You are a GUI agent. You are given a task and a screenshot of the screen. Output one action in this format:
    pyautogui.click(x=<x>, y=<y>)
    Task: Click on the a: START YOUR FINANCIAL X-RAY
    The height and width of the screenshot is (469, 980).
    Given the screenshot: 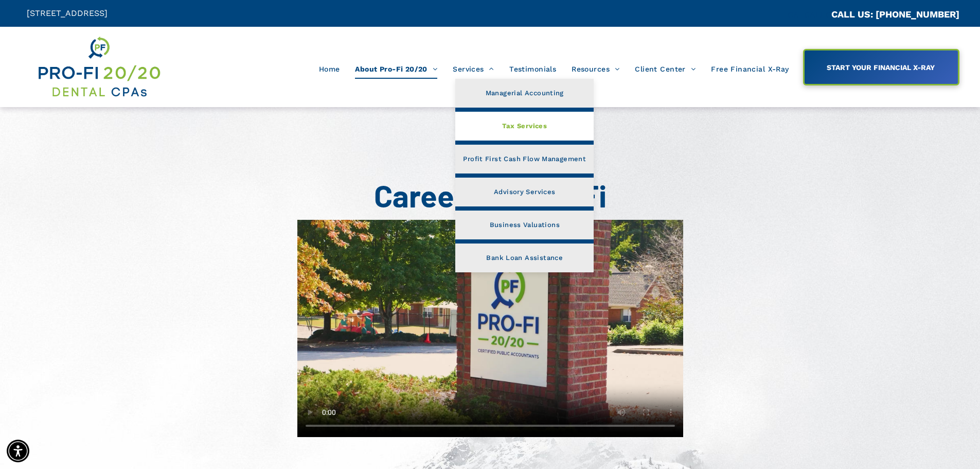 What is the action you would take?
    pyautogui.click(x=881, y=67)
    